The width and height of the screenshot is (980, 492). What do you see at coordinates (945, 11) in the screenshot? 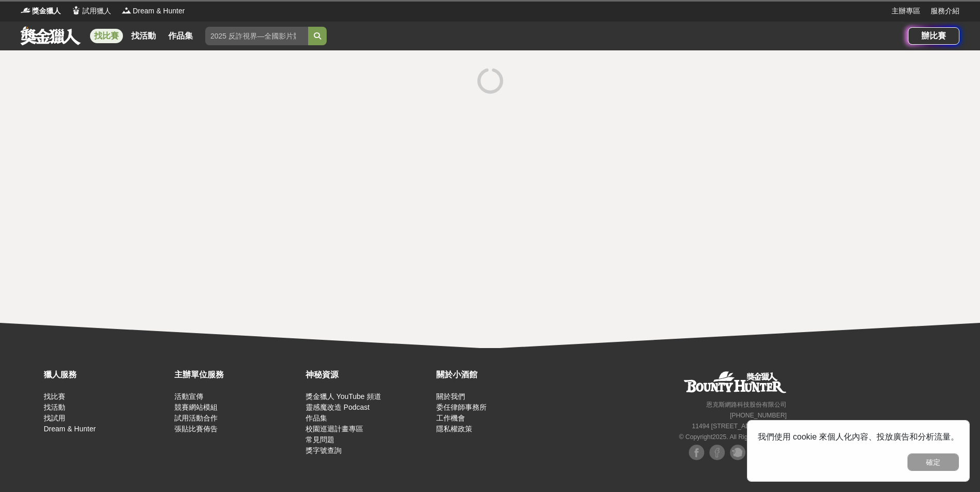
I see `a: 服務介紹` at bounding box center [945, 11].